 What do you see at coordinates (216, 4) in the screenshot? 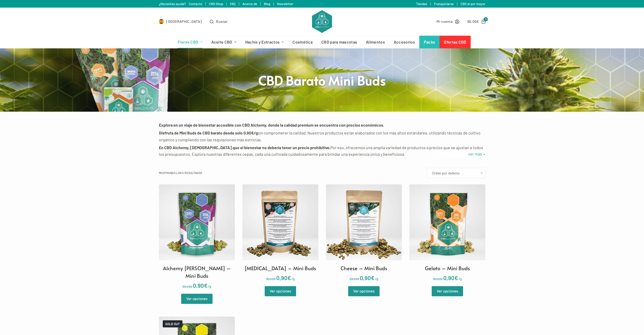
I see `a: CBD Shop` at bounding box center [216, 4].